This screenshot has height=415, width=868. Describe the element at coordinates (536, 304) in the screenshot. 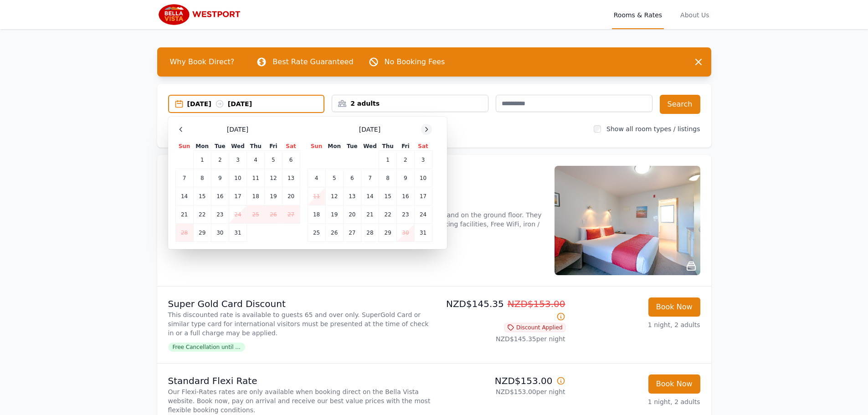

I see `span: NZD$153.00` at that location.